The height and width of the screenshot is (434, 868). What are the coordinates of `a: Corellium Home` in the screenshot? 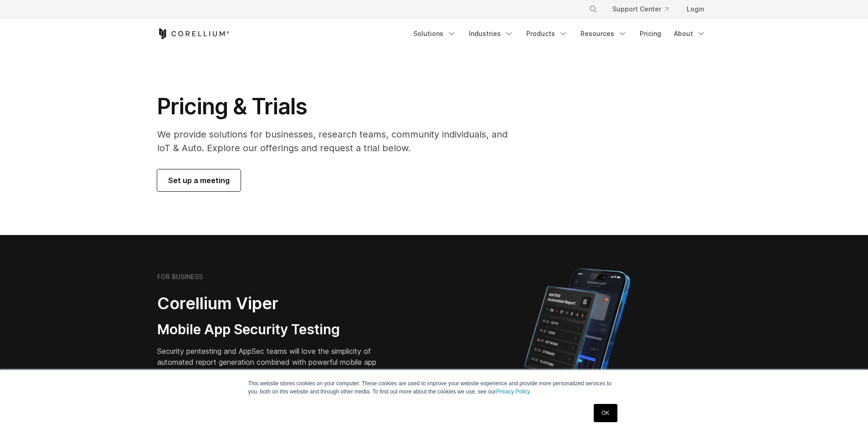 It's located at (193, 33).